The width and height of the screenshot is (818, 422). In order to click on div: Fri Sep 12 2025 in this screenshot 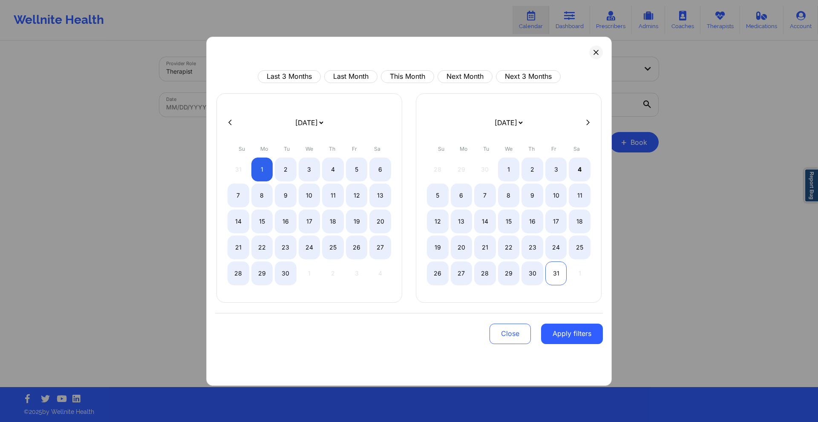, I will do `click(356, 195)`.